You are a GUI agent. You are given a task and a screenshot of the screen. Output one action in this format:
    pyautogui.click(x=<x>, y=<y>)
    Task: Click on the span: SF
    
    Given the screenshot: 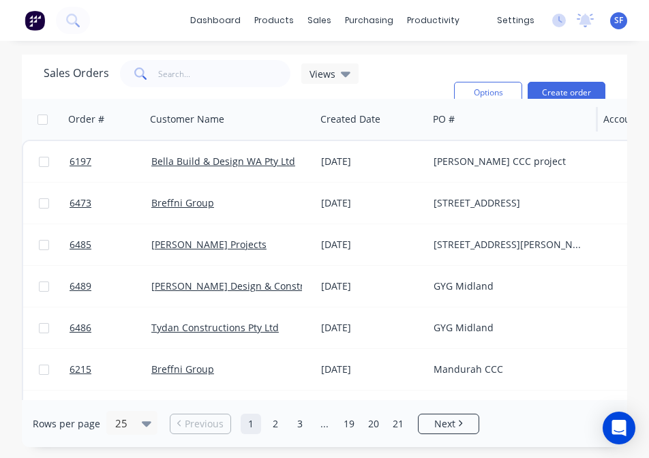 What is the action you would take?
    pyautogui.click(x=619, y=20)
    